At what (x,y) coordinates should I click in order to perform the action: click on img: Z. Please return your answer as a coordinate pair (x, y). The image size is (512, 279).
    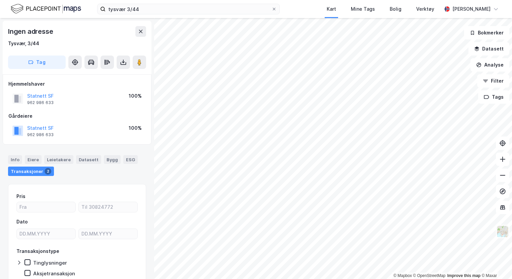
    Looking at the image, I should click on (502, 232).